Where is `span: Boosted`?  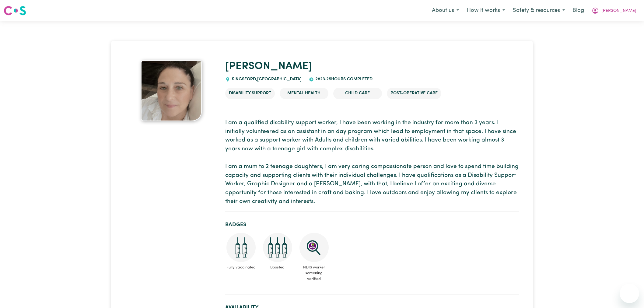 span: Boosted is located at coordinates (278, 267).